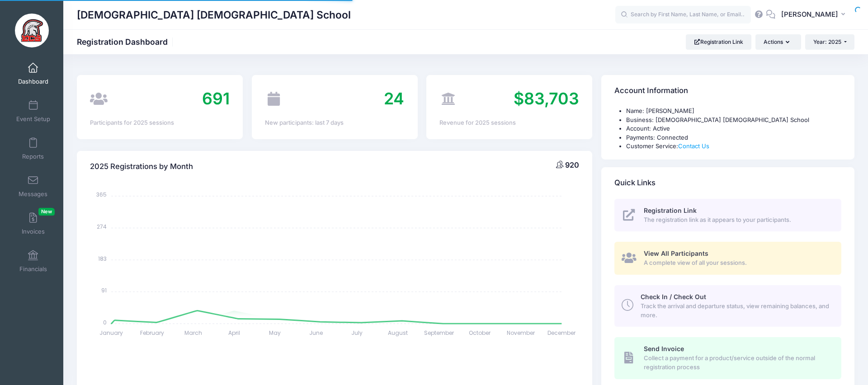  What do you see at coordinates (827, 41) in the screenshot?
I see `span: Year: 2025` at bounding box center [827, 41].